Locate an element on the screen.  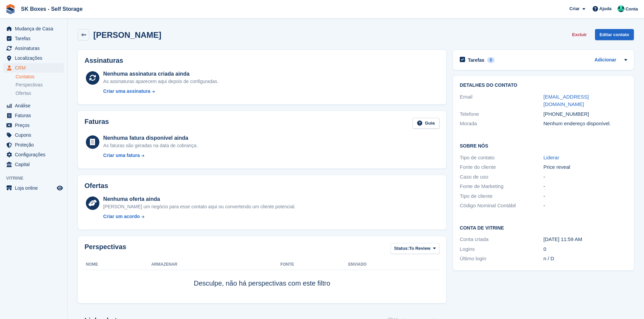
button: Status: To Review is located at coordinates (415, 248).